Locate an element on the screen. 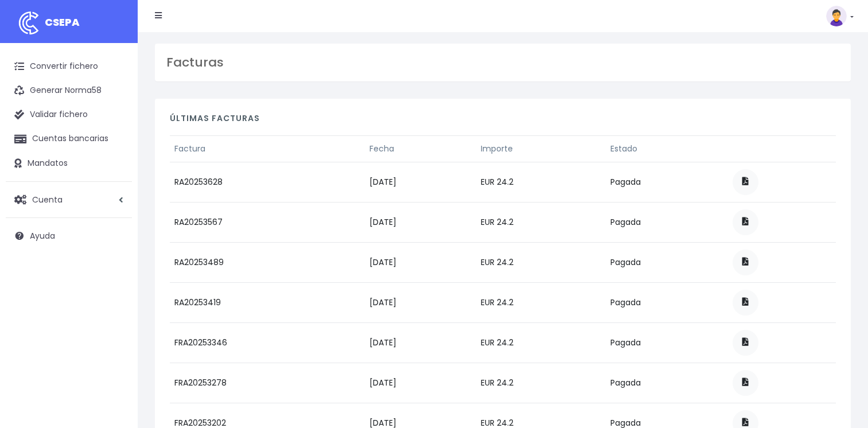 The width and height of the screenshot is (868, 428). th: Estado is located at coordinates (666, 149).